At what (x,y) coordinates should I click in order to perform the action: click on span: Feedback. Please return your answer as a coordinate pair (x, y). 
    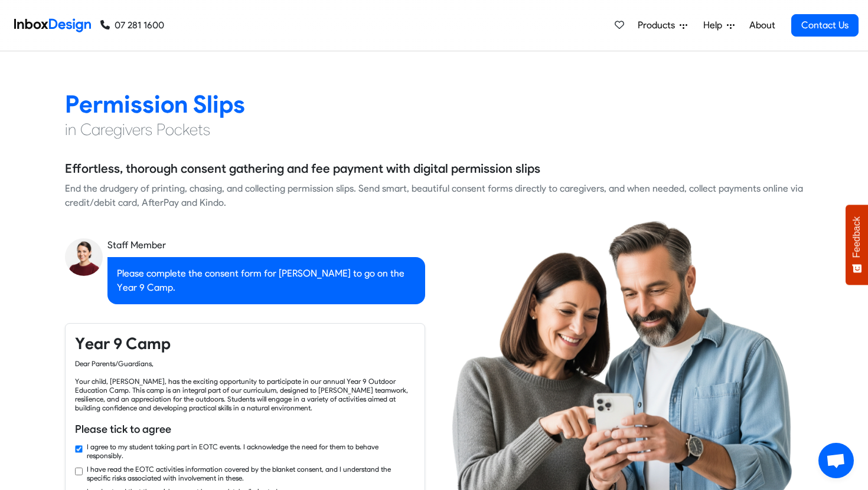
    Looking at the image, I should click on (856, 237).